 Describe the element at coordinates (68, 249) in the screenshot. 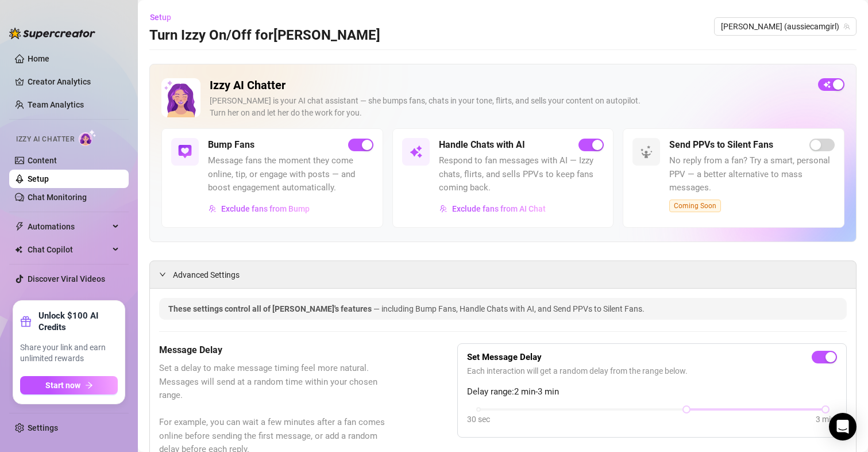

I see `span: Chat Copilot` at that location.